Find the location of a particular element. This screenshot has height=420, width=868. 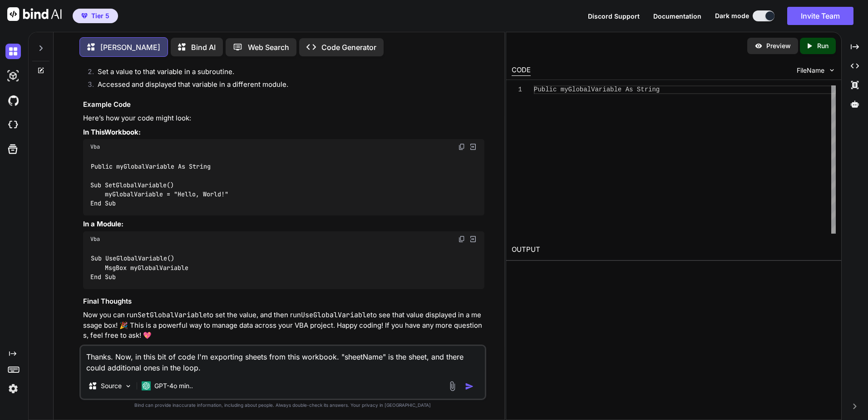

img: attachment is located at coordinates (452, 386).